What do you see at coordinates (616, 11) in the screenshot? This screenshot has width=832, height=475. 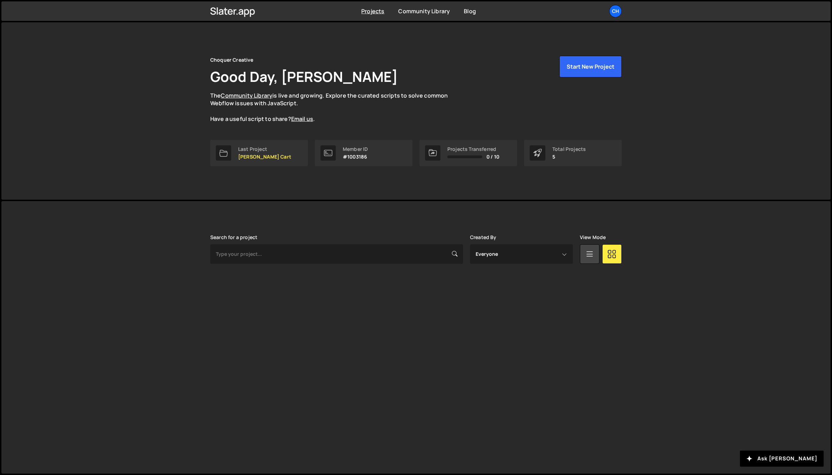 I see `a: Ch` at bounding box center [616, 11].